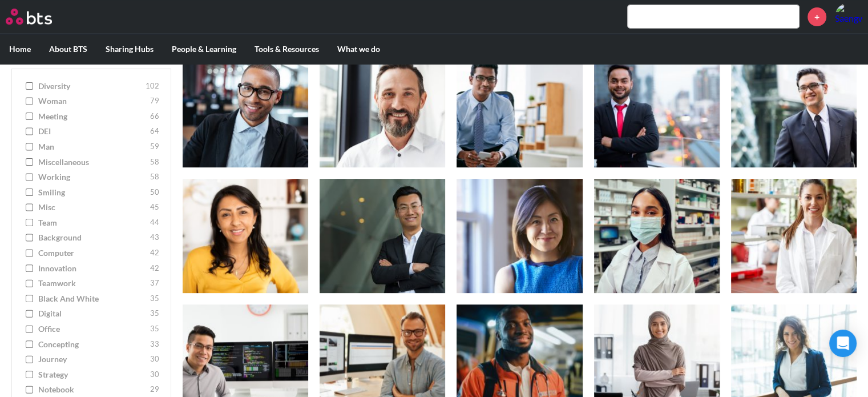 The width and height of the screenshot is (868, 397). What do you see at coordinates (848, 17) in the screenshot?
I see `a: Profile` at bounding box center [848, 17].